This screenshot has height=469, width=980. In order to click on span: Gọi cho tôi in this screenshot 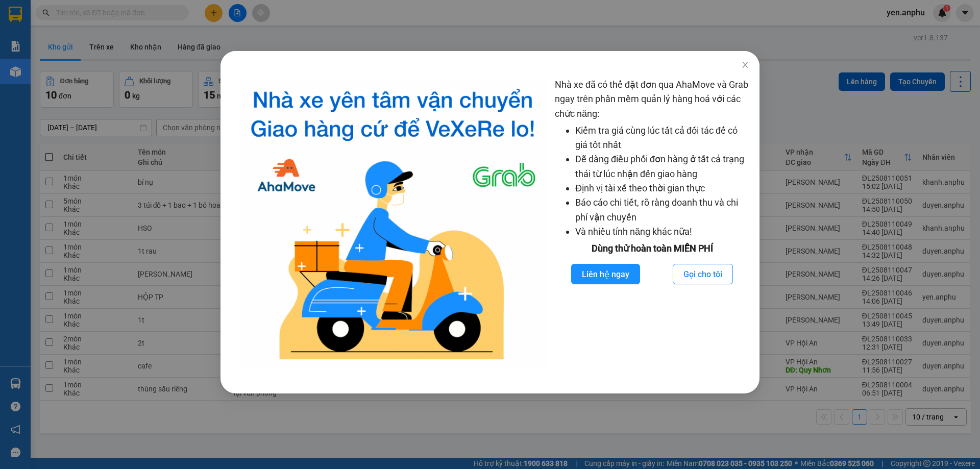, I will do `click(703, 274)`.